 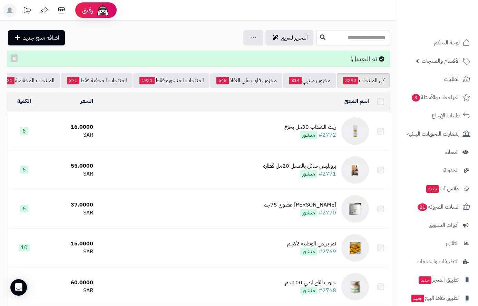 I want to click on div: حبوب لقاح اردني 100جم, so click(x=310, y=283).